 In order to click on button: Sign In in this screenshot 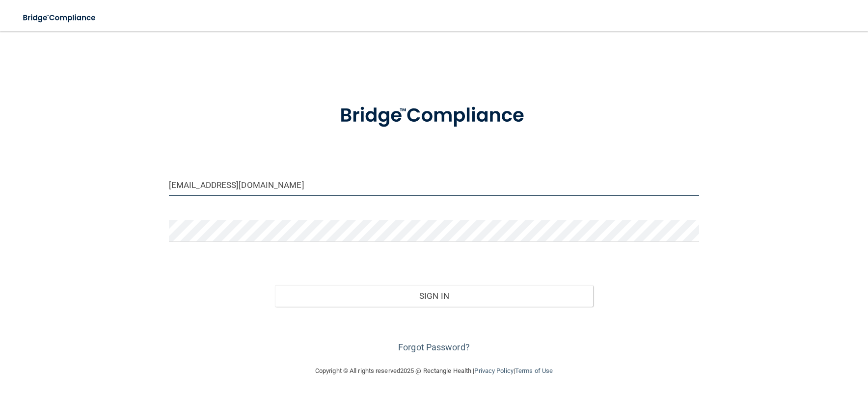, I will do `click(434, 296)`.